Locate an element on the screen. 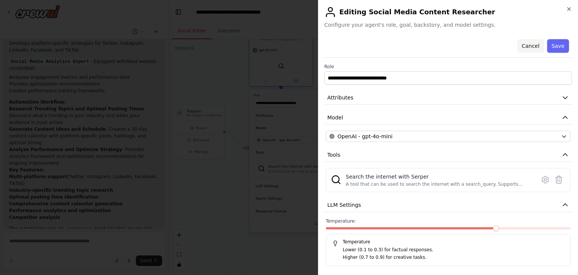  button: Configure tool is located at coordinates (545, 179).